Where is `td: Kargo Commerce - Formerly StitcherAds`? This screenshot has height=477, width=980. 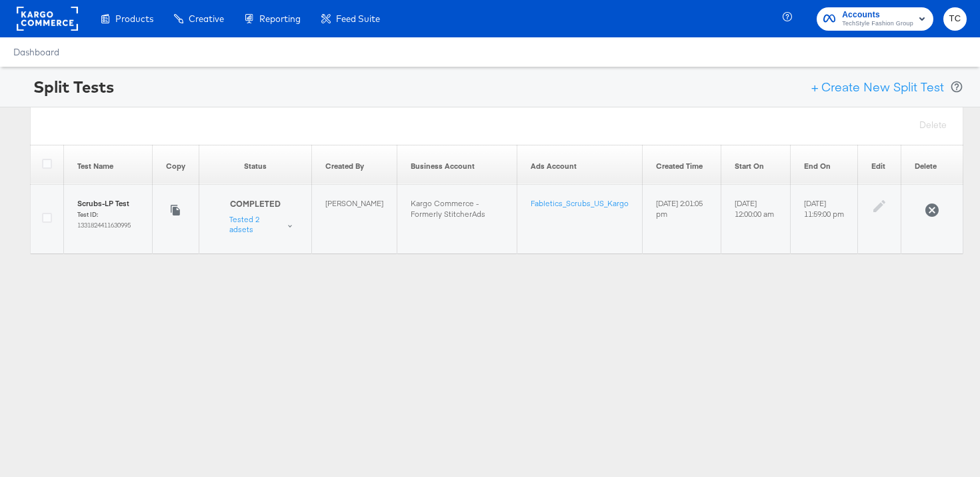
td: Kargo Commerce - Formerly StitcherAds is located at coordinates (457, 219).